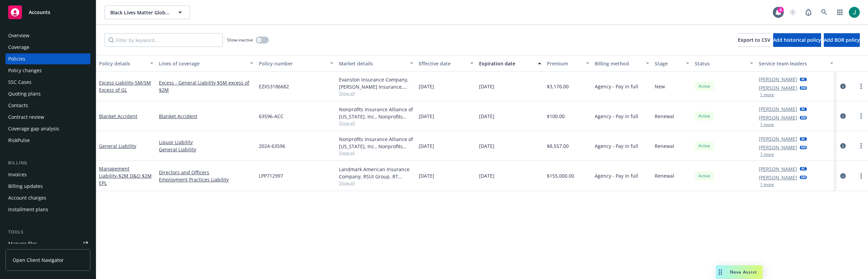  I want to click on a: Accounts, so click(48, 12).